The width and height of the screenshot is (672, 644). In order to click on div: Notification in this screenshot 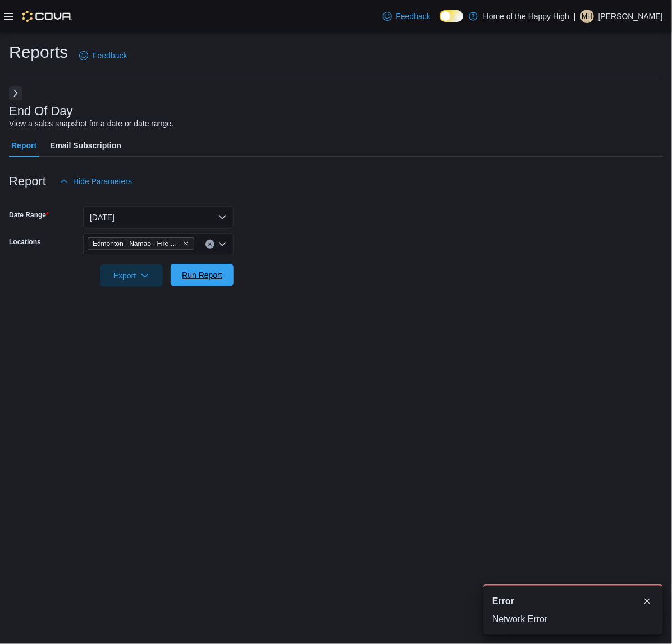, I will do `click(574, 602)`.